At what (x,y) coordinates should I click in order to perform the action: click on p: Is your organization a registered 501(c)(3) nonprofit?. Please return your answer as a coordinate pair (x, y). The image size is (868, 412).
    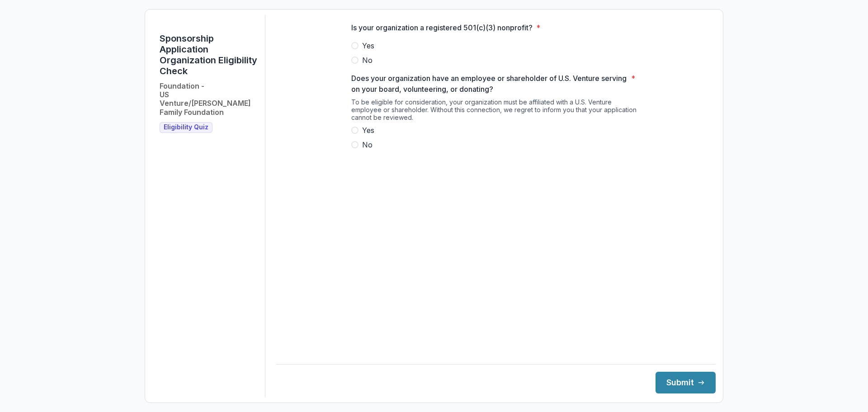
    Looking at the image, I should click on (442, 28).